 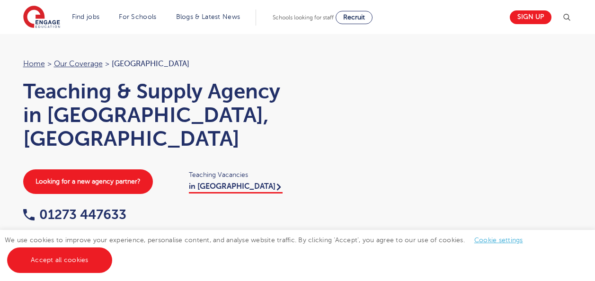 I want to click on a: Blogs & Latest News, so click(x=208, y=17).